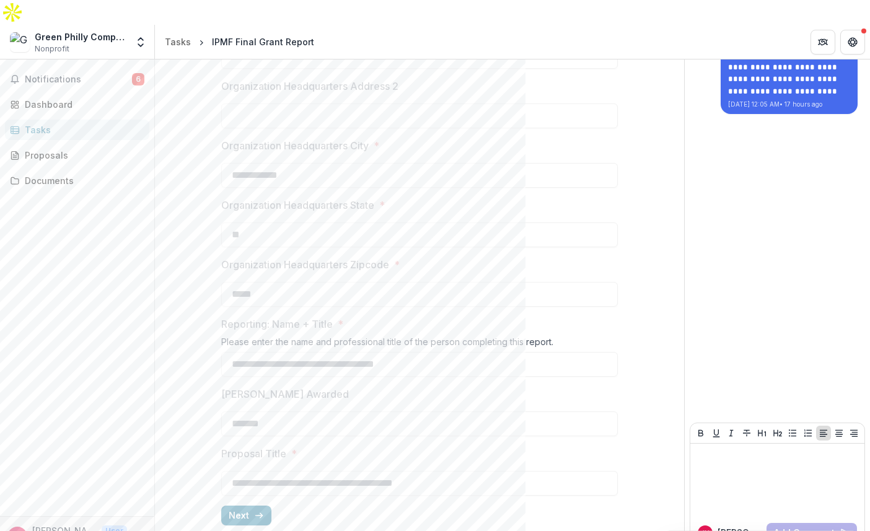 The width and height of the screenshot is (870, 531). What do you see at coordinates (277, 324) in the screenshot?
I see `p: Reporting: Name + Title` at bounding box center [277, 324].